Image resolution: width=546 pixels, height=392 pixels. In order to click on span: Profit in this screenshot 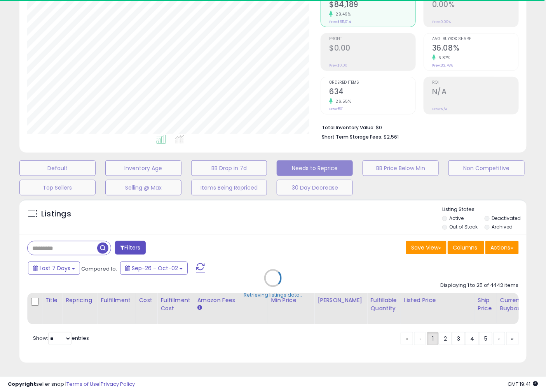, I will do `click(373, 39)`.